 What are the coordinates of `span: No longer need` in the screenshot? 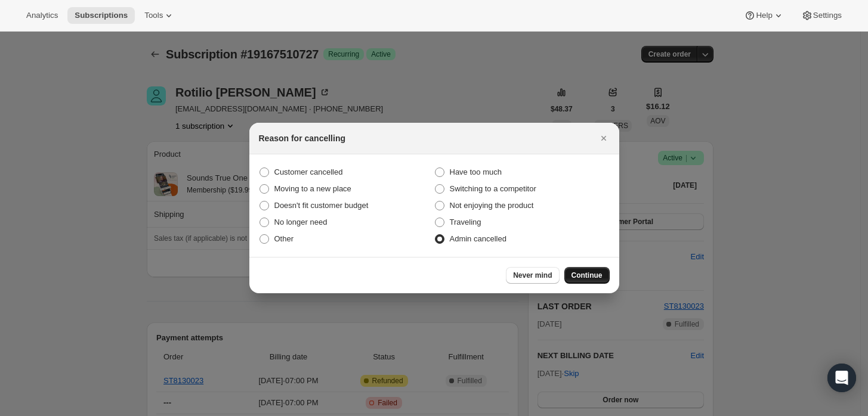 It's located at (301, 222).